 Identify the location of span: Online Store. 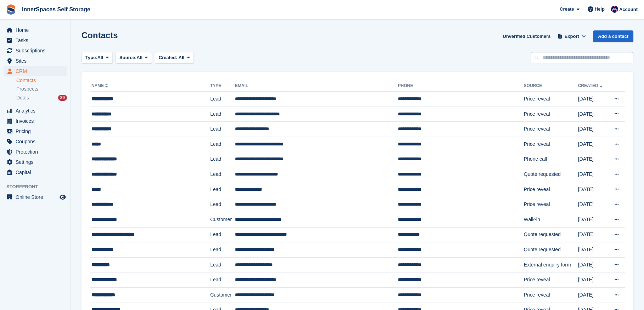
(37, 197).